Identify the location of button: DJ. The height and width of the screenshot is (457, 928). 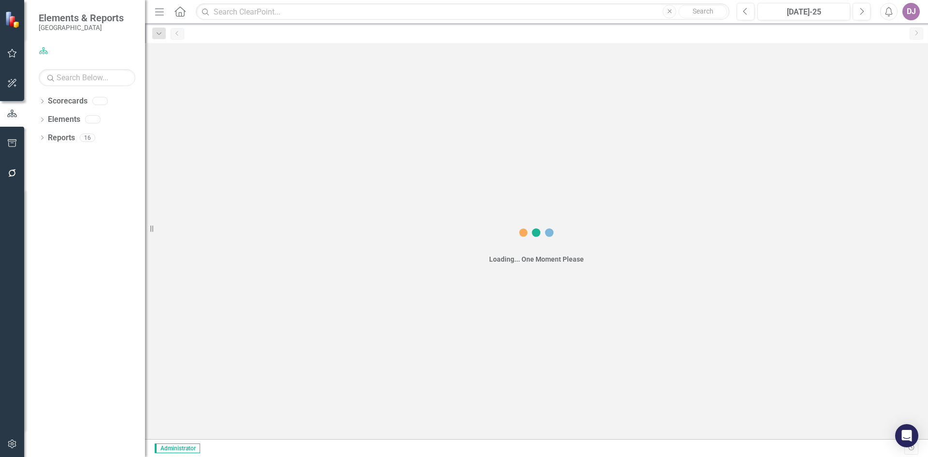
(911, 12).